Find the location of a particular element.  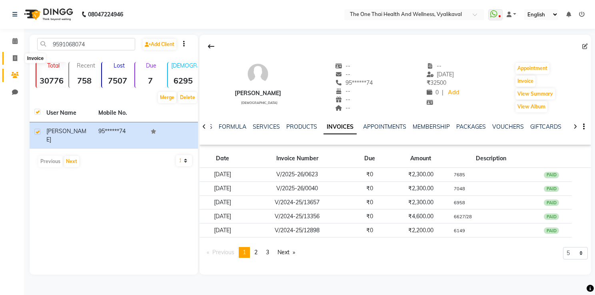

button: View Summary is located at coordinates (535, 94).